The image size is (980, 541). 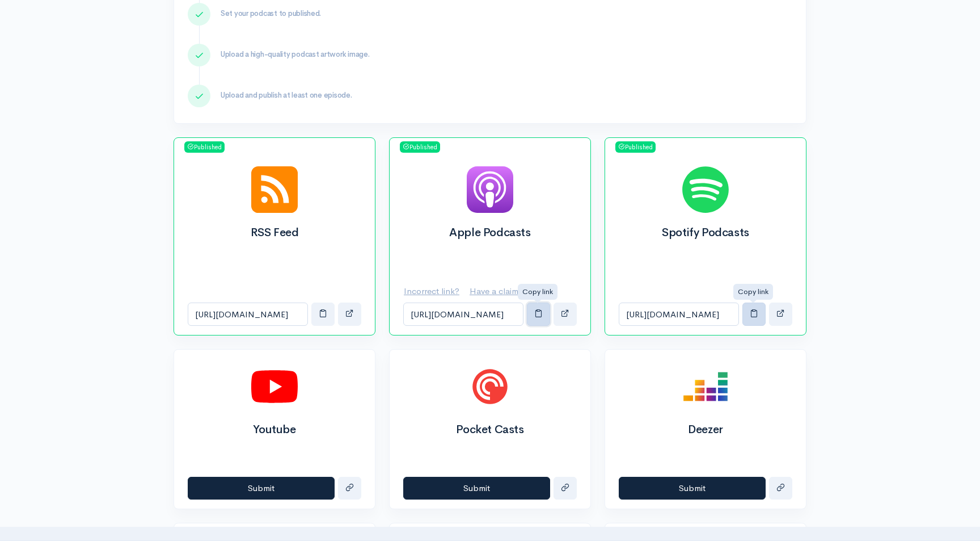 What do you see at coordinates (286, 95) in the screenshot?
I see `span: Upload and publish at least one episode.` at bounding box center [286, 95].